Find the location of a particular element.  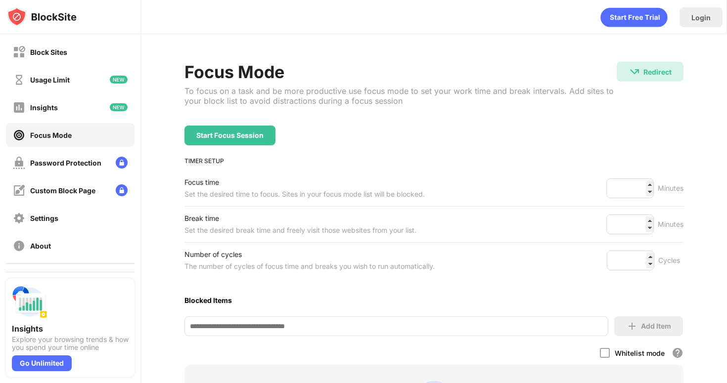

img: logo-blocksite.svg is located at coordinates (42, 17).